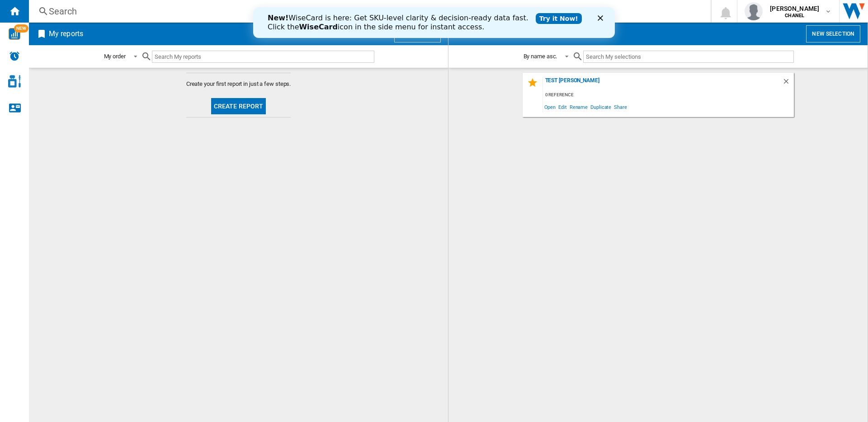 This screenshot has width=868, height=422. I want to click on div: By name asc., so click(540, 56).